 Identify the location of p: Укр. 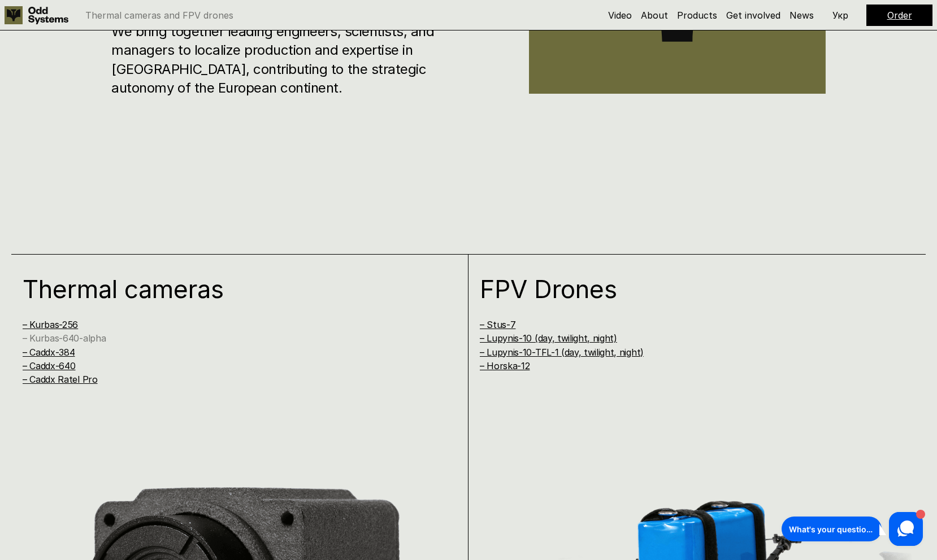
(840, 15).